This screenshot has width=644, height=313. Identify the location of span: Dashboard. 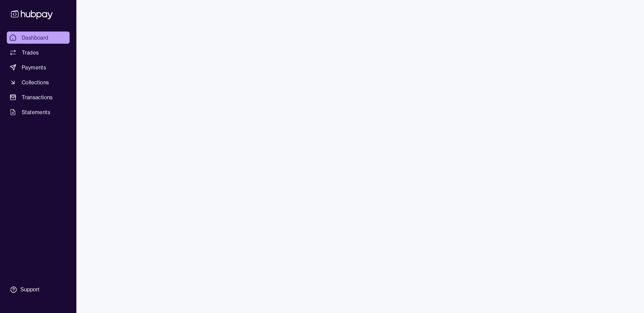
(35, 37).